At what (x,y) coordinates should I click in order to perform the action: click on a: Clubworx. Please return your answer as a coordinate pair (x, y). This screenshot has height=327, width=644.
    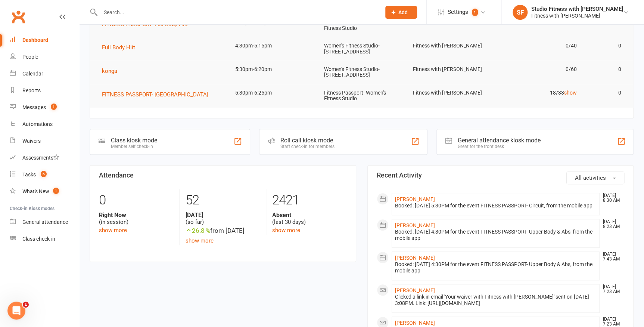
    Looking at the image, I should click on (19, 17).